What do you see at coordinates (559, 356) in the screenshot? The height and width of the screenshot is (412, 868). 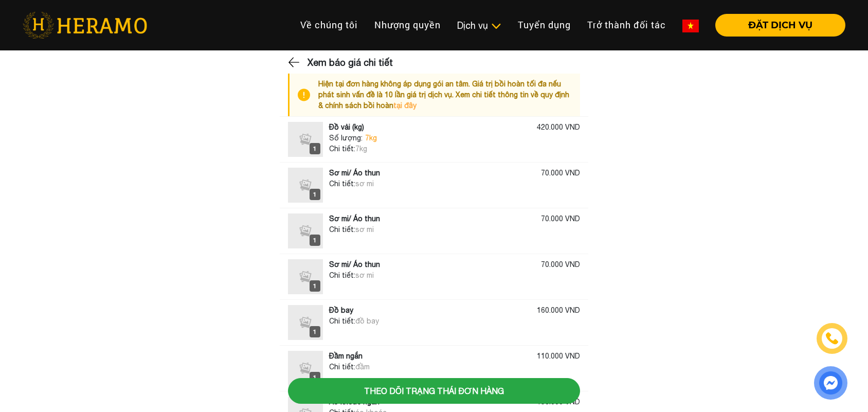 I see `div: 110.000 VND` at bounding box center [559, 356].